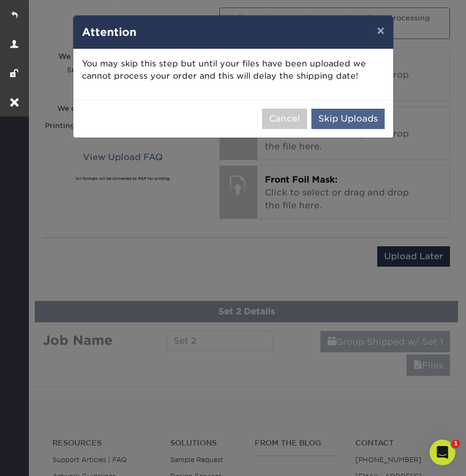 The height and width of the screenshot is (476, 466). Describe the element at coordinates (284, 119) in the screenshot. I see `button: Cancel` at that location.